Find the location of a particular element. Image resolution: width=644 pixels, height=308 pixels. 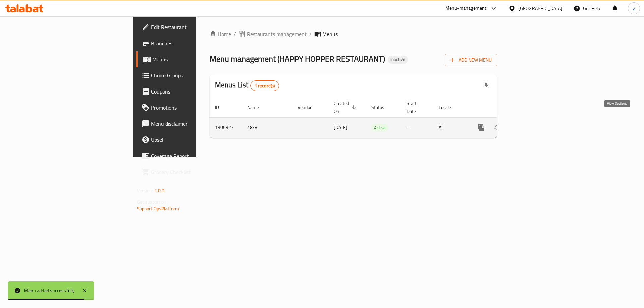

nav: breadcrumb is located at coordinates (353, 34).